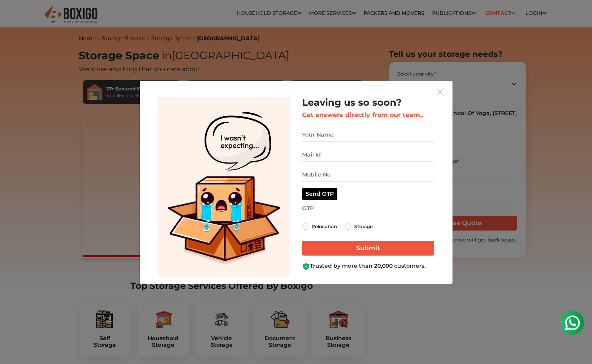 This screenshot has height=364, width=592. I want to click on img: exit, so click(440, 92).